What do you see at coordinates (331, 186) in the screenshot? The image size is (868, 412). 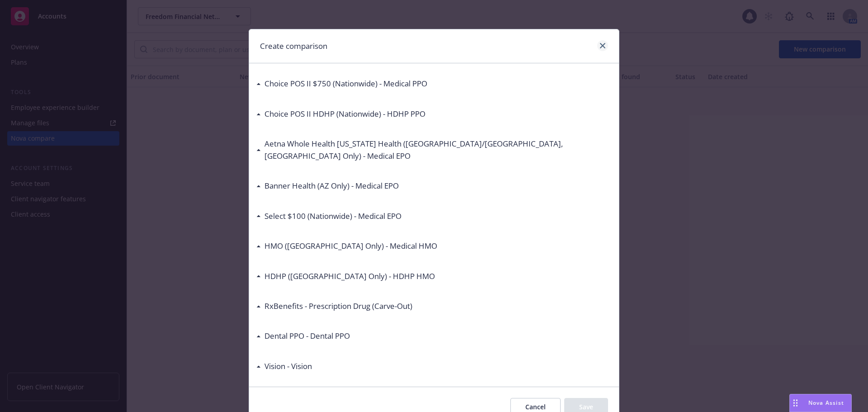 I see `h3: Banner Health (AZ Only) - Medical EPO` at bounding box center [331, 186].